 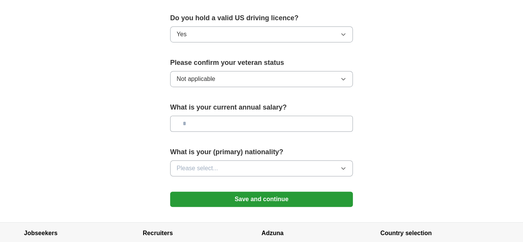 I want to click on label: What is your current annual salary?, so click(x=262, y=107).